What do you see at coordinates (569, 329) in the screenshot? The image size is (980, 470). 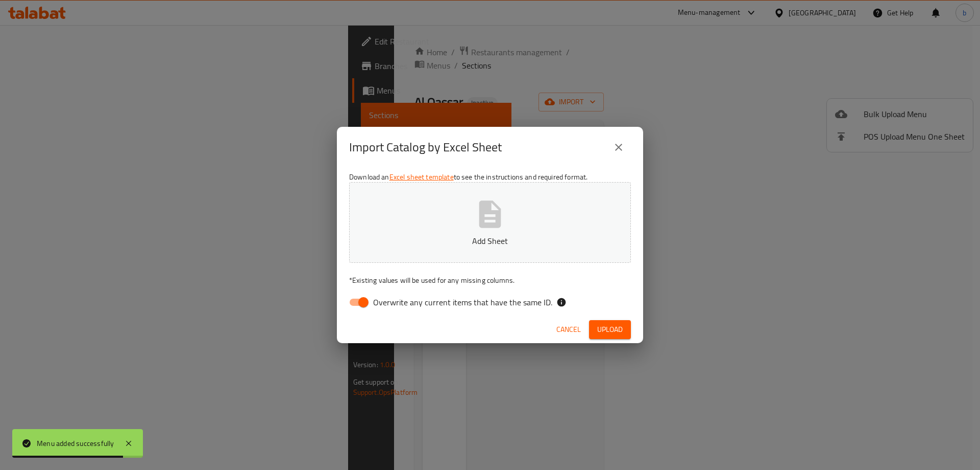 I see `span: Cancel` at bounding box center [569, 329].